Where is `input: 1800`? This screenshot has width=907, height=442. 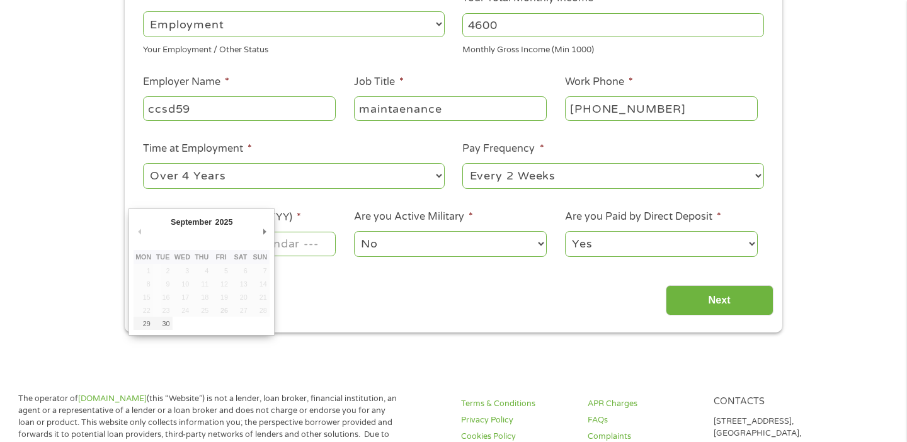 input: 1800 is located at coordinates (613, 25).